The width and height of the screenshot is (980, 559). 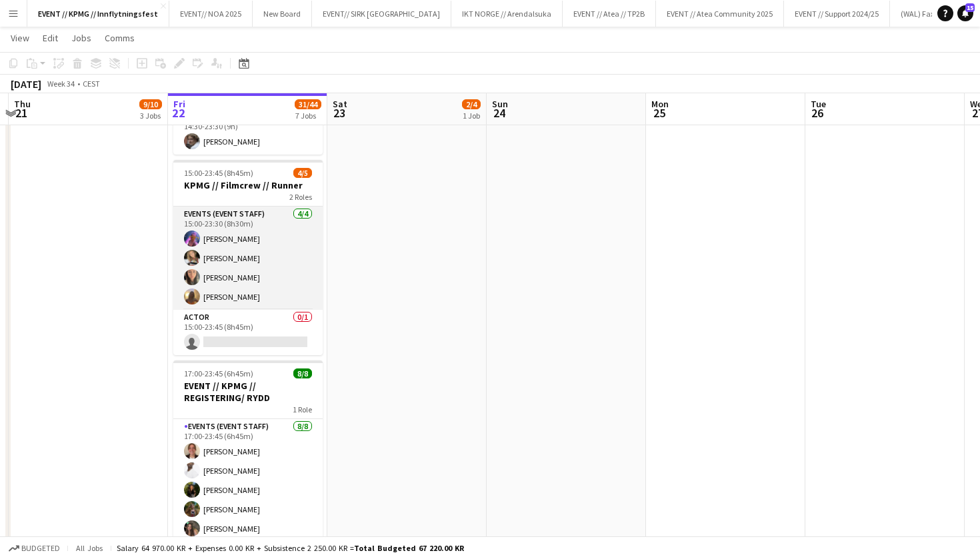 What do you see at coordinates (91, 83) in the screenshot?
I see `div: CEST` at bounding box center [91, 83].